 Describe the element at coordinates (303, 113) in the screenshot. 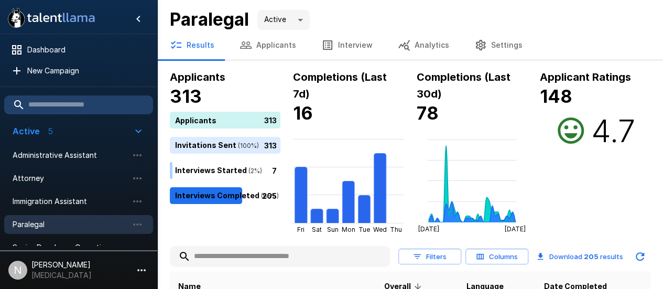

I see `b: 16` at that location.